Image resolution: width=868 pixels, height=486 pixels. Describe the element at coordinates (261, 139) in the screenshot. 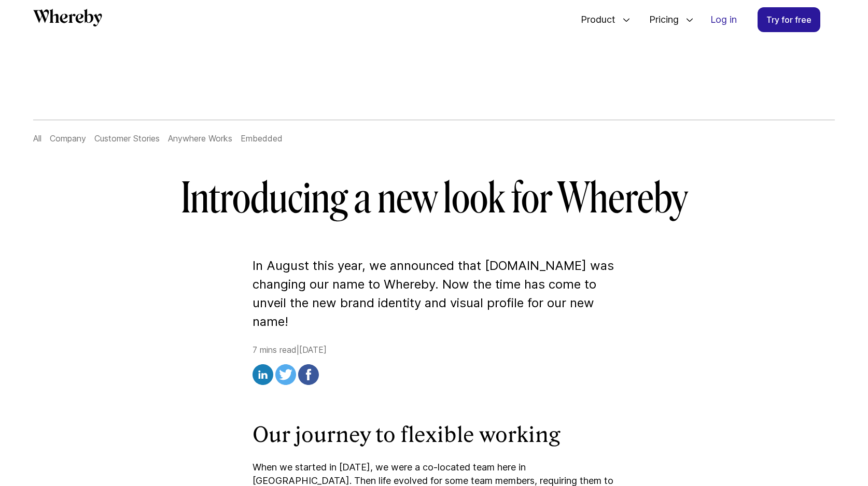

I see `a: Embedded` at that location.